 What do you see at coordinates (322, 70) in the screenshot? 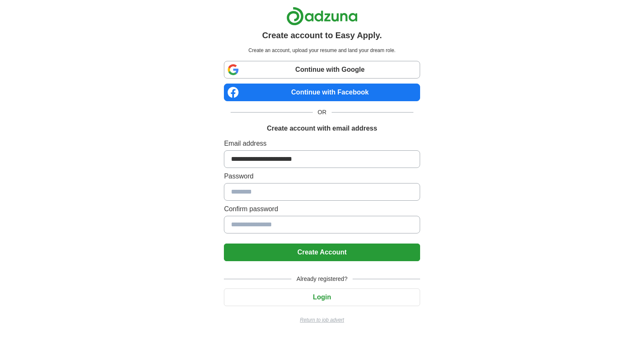
I see `a: Continue with Google` at bounding box center [322, 70].